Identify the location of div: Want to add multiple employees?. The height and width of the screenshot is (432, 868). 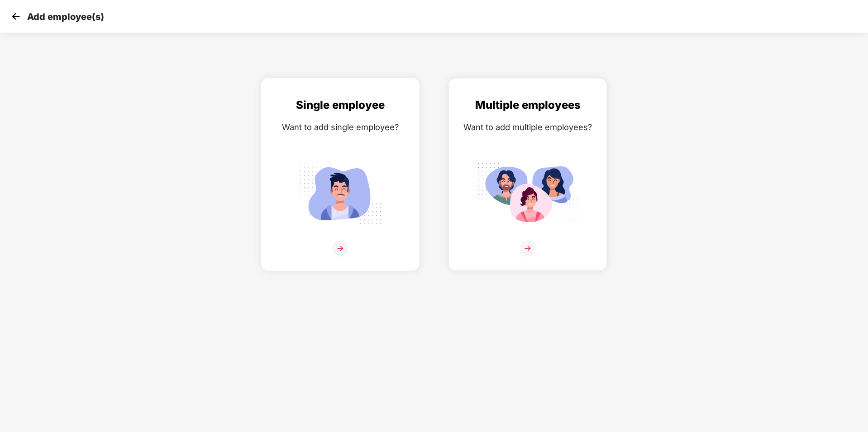
(528, 127).